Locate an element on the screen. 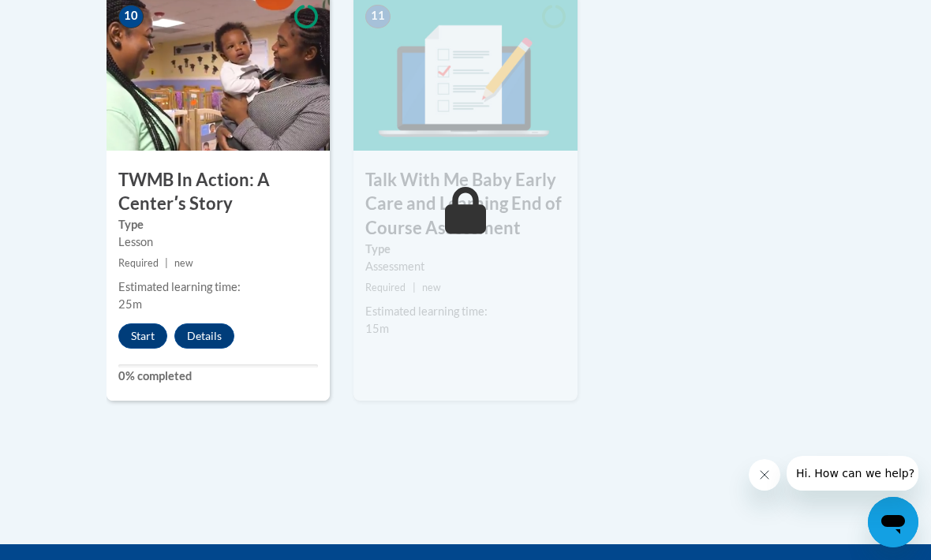 The width and height of the screenshot is (931, 560). span: 10 is located at coordinates (131, 16).